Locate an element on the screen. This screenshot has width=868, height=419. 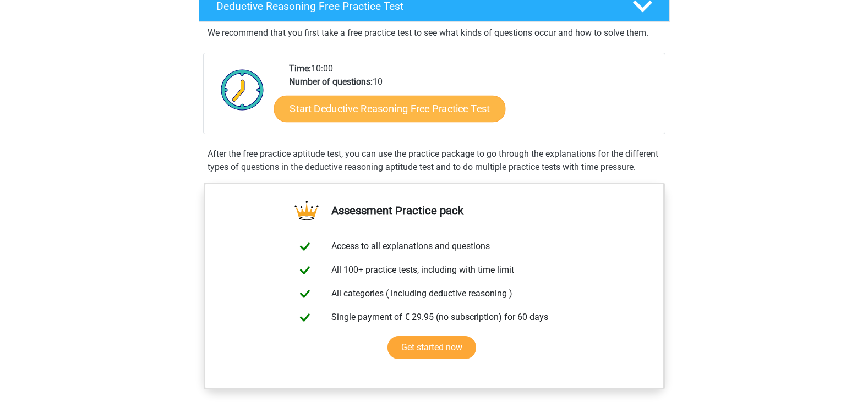
div: After the free practice aptitude test, you can use the practice package to go through the explana... is located at coordinates (434, 161).